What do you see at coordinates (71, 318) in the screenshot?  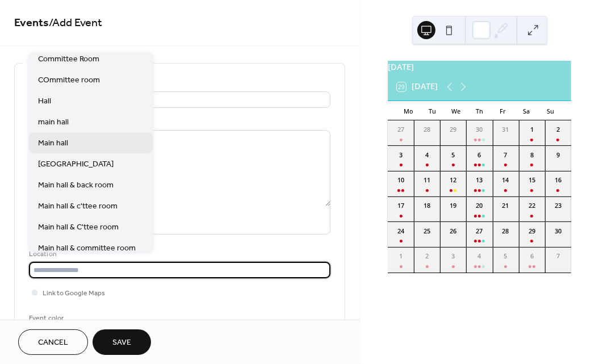 I see `div: Event color` at bounding box center [71, 318].